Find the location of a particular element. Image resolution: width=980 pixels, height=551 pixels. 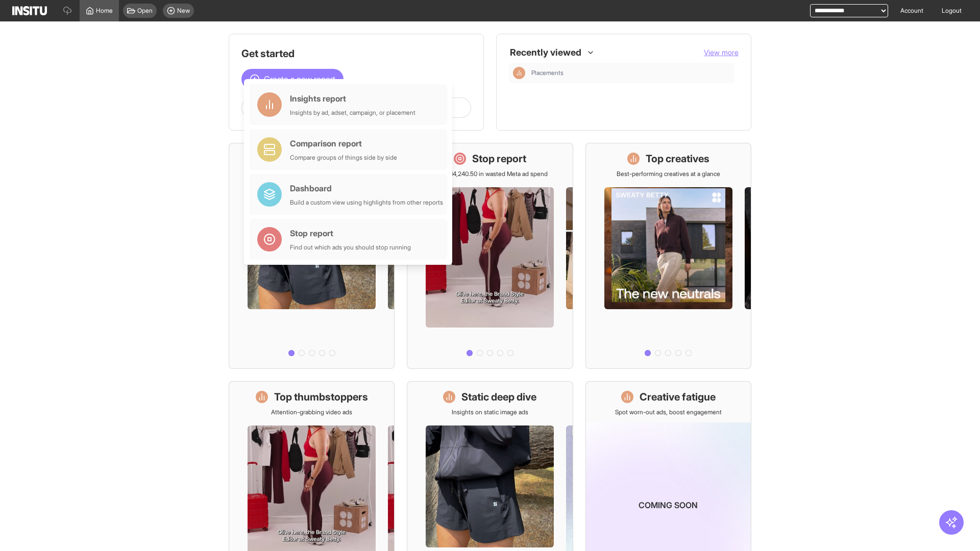

h1: Top creatives is located at coordinates (677, 159).